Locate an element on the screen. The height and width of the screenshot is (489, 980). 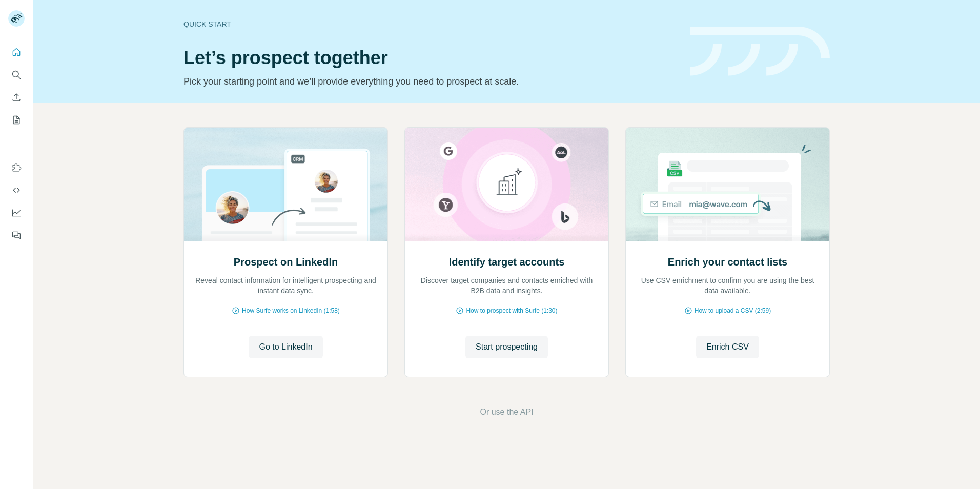
span: Enrich CSV is located at coordinates (727, 347).